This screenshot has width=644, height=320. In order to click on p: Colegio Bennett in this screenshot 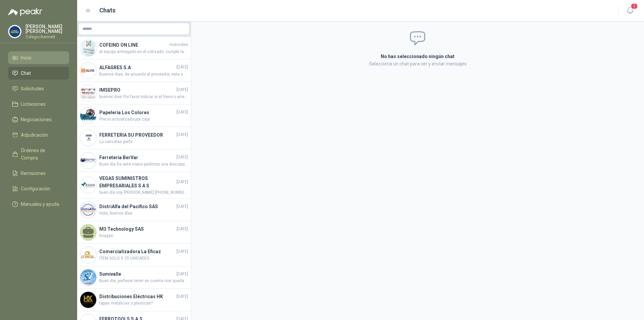, I will do `click(47, 37)`.